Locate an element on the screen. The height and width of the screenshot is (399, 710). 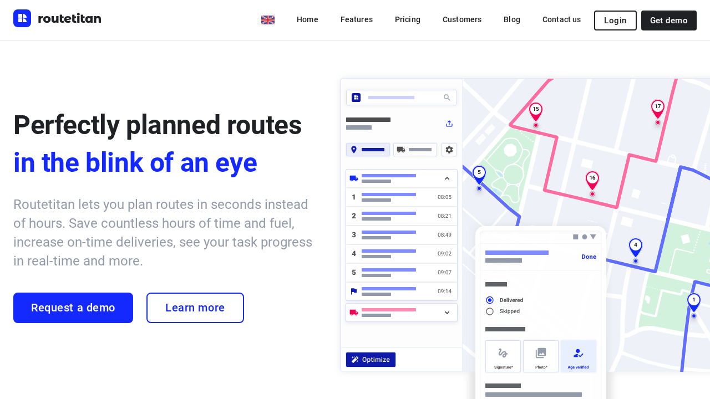
span: Login is located at coordinates (615, 21).